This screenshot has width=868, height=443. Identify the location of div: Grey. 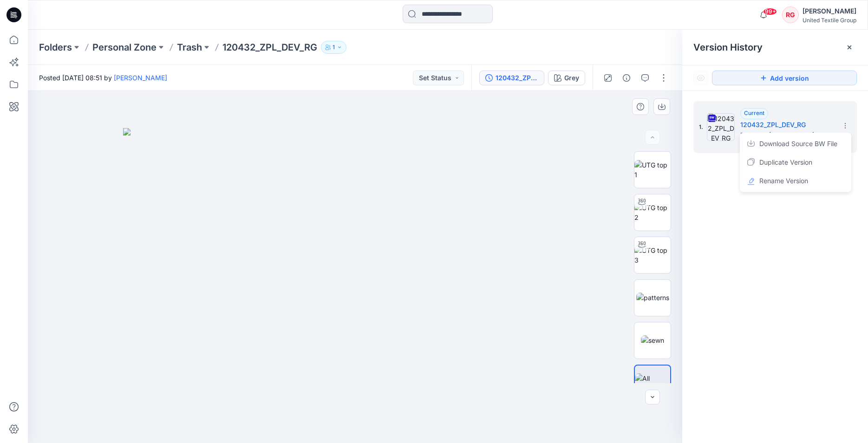
(572, 78).